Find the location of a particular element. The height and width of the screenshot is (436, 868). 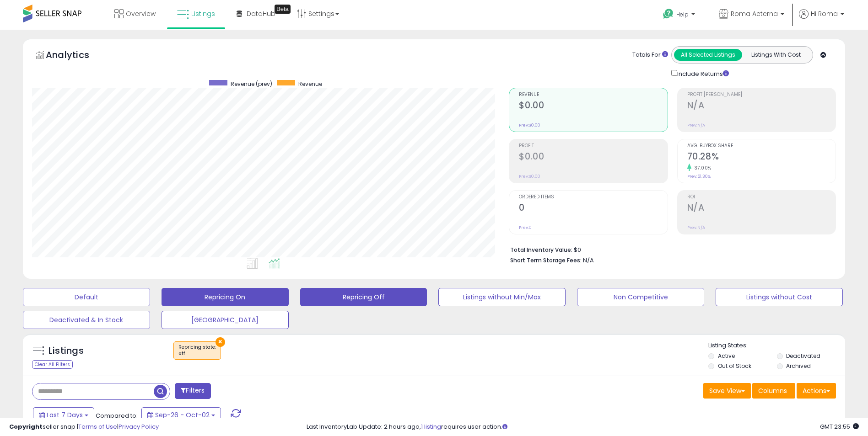

b: Short Term Storage Fees: is located at coordinates (545, 260).